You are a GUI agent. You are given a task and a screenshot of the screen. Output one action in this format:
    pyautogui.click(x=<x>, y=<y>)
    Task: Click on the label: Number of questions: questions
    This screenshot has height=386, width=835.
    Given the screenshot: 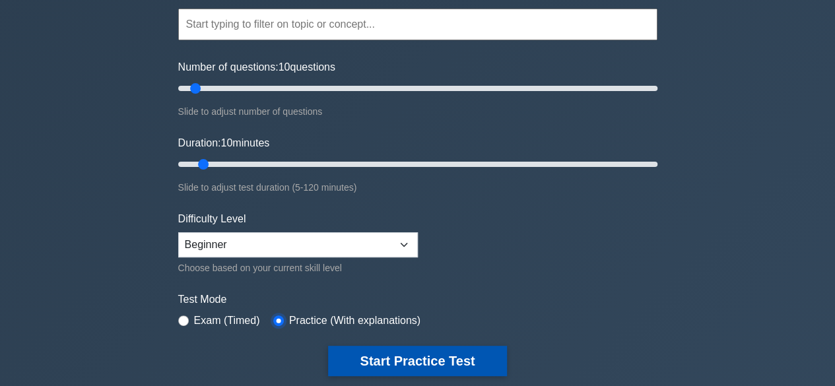 What is the action you would take?
    pyautogui.click(x=257, y=67)
    